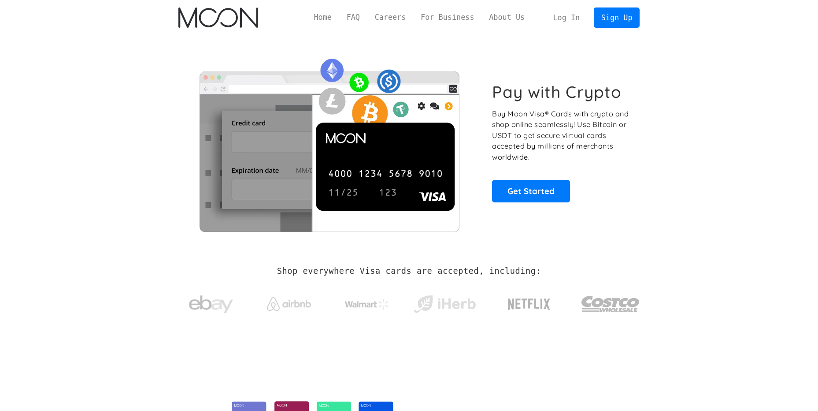  What do you see at coordinates (445, 302) in the screenshot?
I see `a: iHerb` at bounding box center [445, 302].